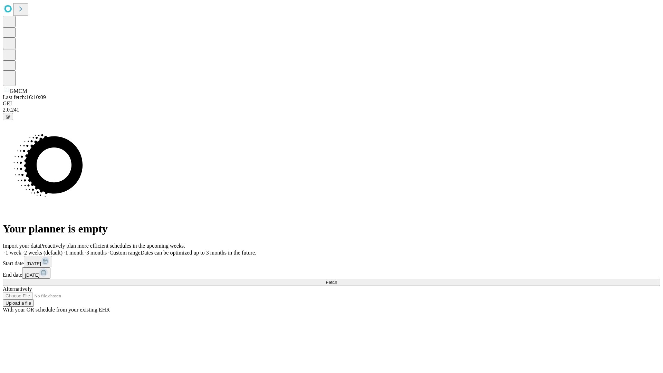  I want to click on span: 1 week, so click(13, 253).